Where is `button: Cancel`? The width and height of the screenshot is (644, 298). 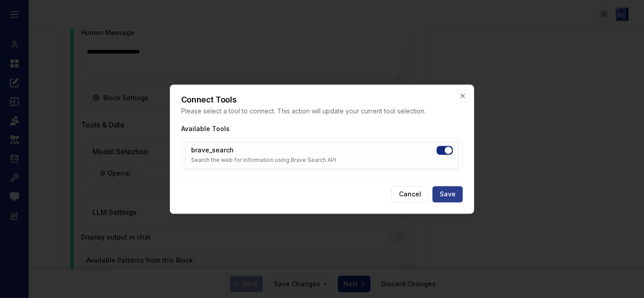
button: Cancel is located at coordinates (410, 194).